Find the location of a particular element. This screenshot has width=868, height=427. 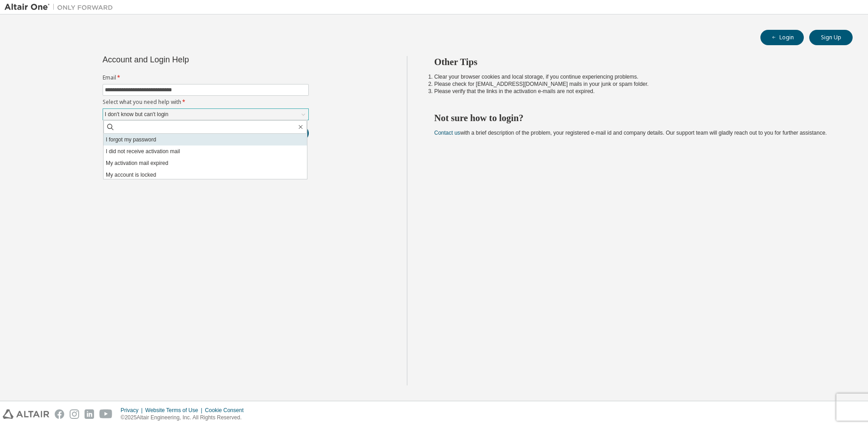

button: Sign Up is located at coordinates (831, 38).